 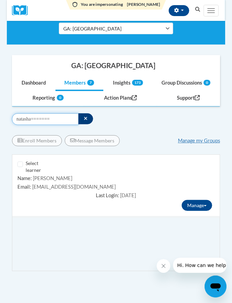 What do you see at coordinates (128, 83) in the screenshot?
I see `a: Insights173` at bounding box center [128, 83].